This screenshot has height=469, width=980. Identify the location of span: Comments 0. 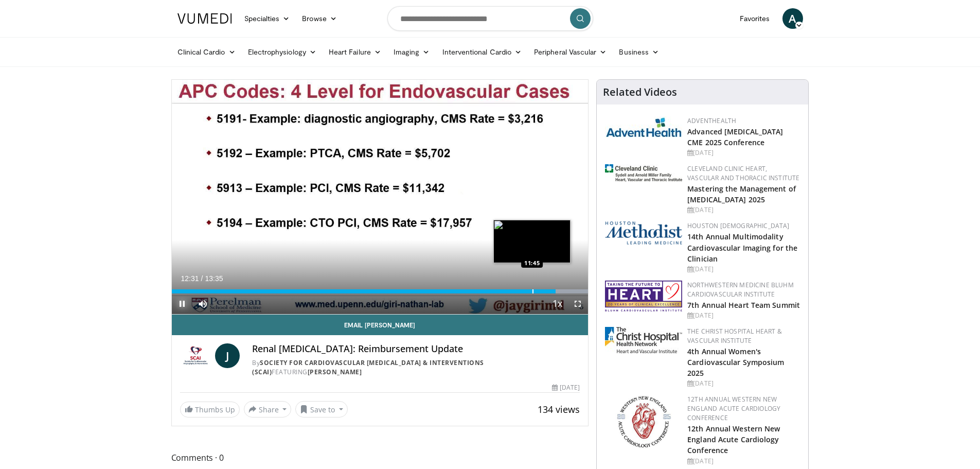
(380, 457).